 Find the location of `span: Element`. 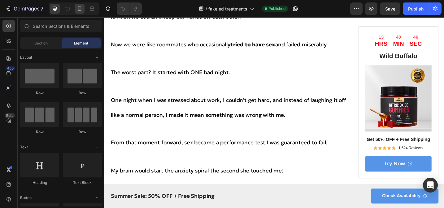

span: Element is located at coordinates (81, 43).